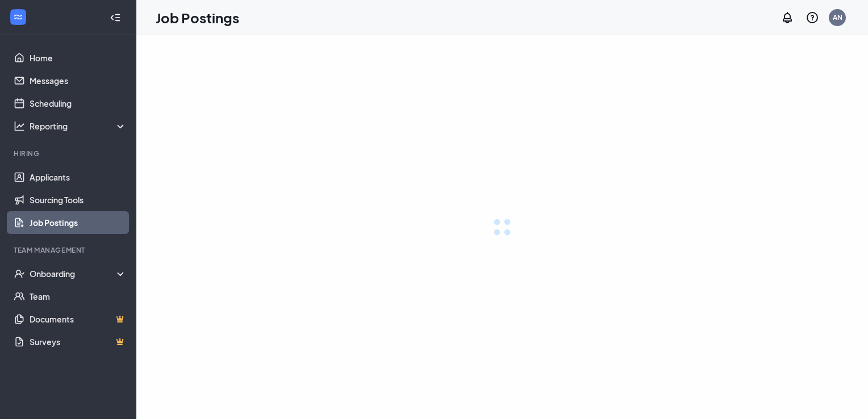 The image size is (868, 419). I want to click on a: SurveysCrown, so click(78, 342).